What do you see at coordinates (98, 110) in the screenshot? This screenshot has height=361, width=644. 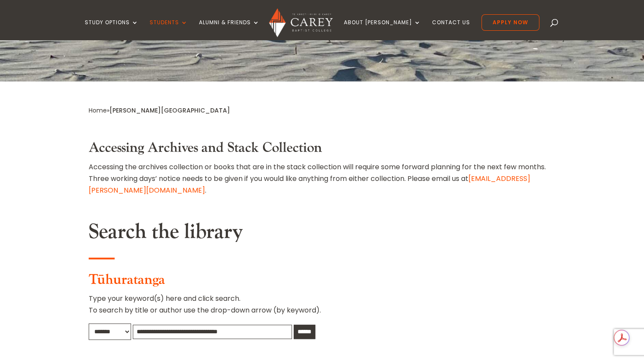 I see `a: Home` at bounding box center [98, 110].